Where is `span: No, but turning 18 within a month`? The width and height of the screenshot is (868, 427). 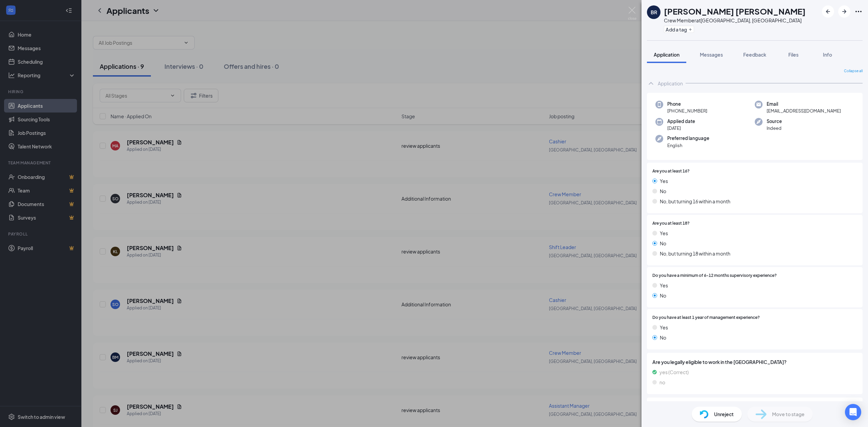
span: No, but turning 18 within a month is located at coordinates (695, 253).